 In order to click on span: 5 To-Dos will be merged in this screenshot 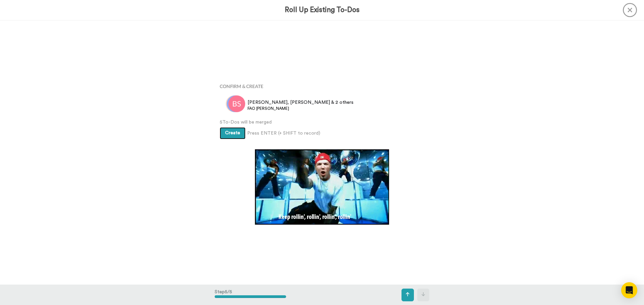, I will do `click(322, 122)`.